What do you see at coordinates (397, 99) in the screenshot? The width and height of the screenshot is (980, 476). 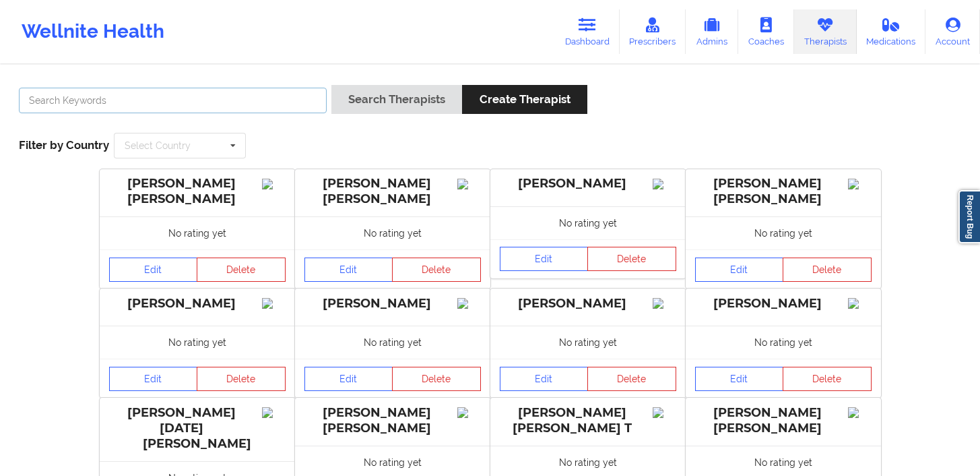 I see `button: Search Therapists` at bounding box center [397, 99].